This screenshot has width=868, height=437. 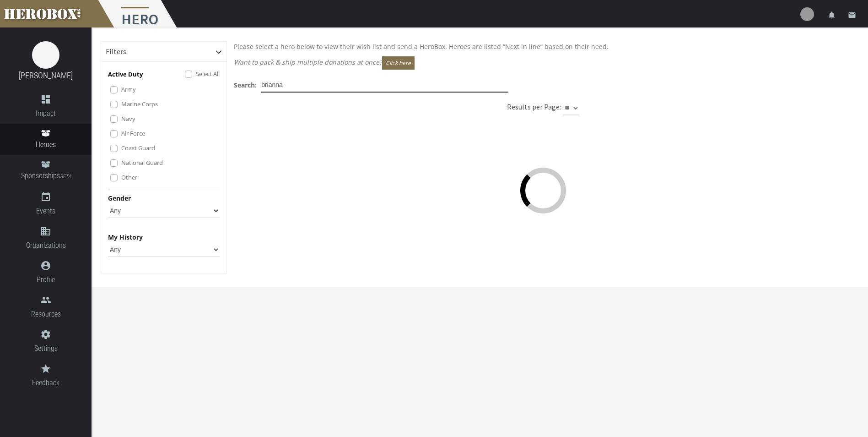 I want to click on i: email, so click(x=852, y=15).